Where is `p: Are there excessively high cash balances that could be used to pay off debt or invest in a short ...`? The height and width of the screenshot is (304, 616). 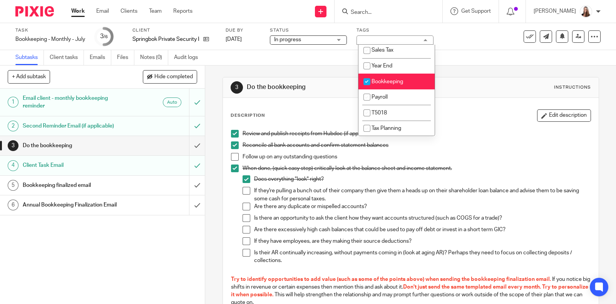 p: Are there excessively high cash balances that could be used to pay off debt or invest in a short ... is located at coordinates (422, 229).